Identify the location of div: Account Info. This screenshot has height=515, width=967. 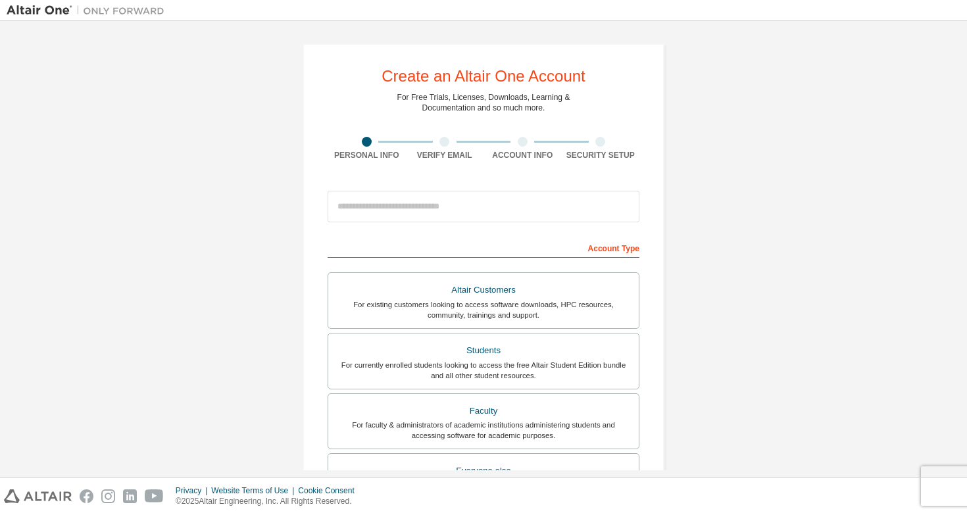
(522, 155).